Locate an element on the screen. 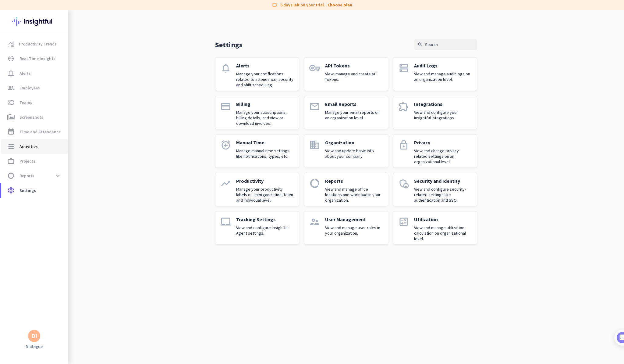 This screenshot has width=624, height=364. a: supervisor_accountUser ManagementView and manage user roles in your organization. is located at coordinates (346, 228).